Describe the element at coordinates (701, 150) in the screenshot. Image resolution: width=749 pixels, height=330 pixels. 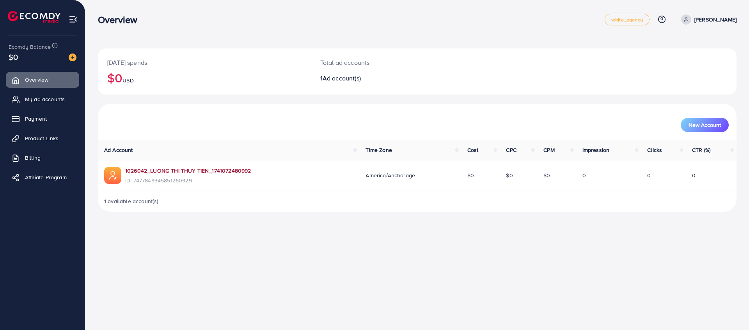
I see `span: CTR (%)` at that location.